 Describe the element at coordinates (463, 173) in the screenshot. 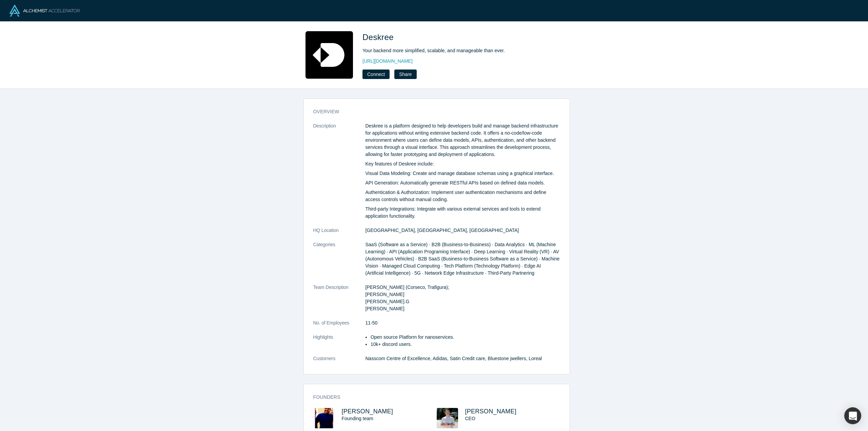

I see `p: Visual Data Modeling: Create and manage database schemas using a graphical interface.` at that location.